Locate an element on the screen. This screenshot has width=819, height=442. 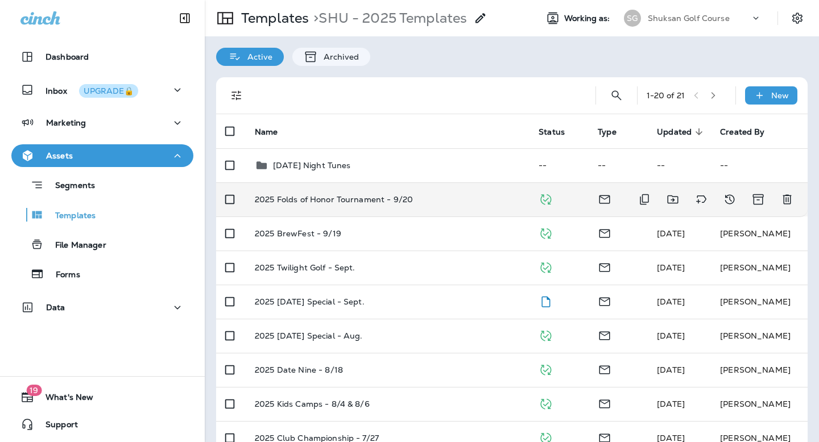
p: Inbox is located at coordinates (92, 90).